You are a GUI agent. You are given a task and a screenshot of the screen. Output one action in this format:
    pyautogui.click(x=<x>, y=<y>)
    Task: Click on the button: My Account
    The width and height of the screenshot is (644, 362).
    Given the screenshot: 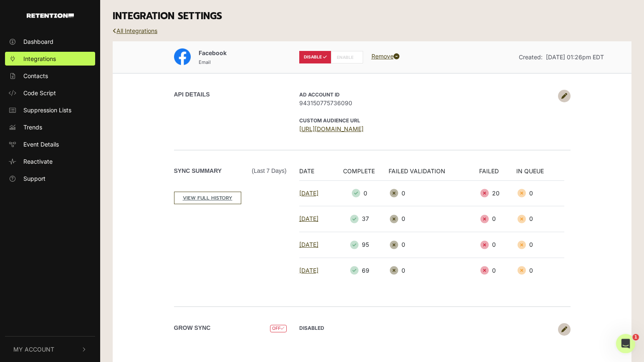 What is the action you would take?
    pyautogui.click(x=50, y=349)
    